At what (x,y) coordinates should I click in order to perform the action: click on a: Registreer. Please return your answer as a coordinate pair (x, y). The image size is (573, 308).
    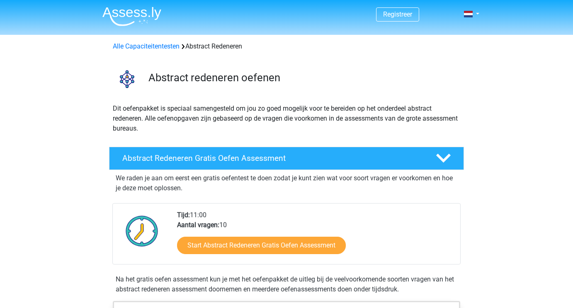
    Looking at the image, I should click on (398, 14).